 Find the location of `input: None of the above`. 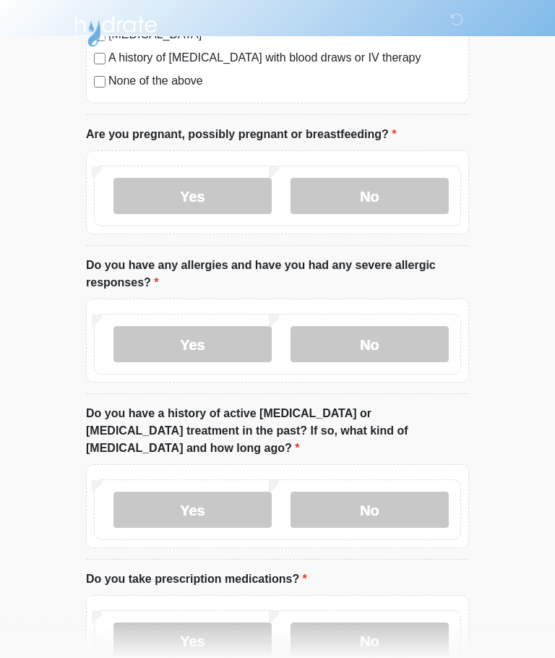

input: None of the above is located at coordinates (100, 82).